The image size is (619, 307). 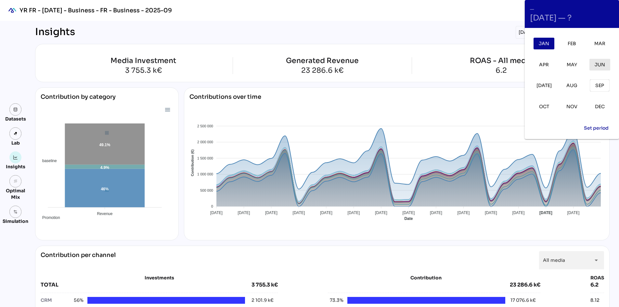 What do you see at coordinates (544, 65) in the screenshot?
I see `span: Apr` at bounding box center [544, 65].